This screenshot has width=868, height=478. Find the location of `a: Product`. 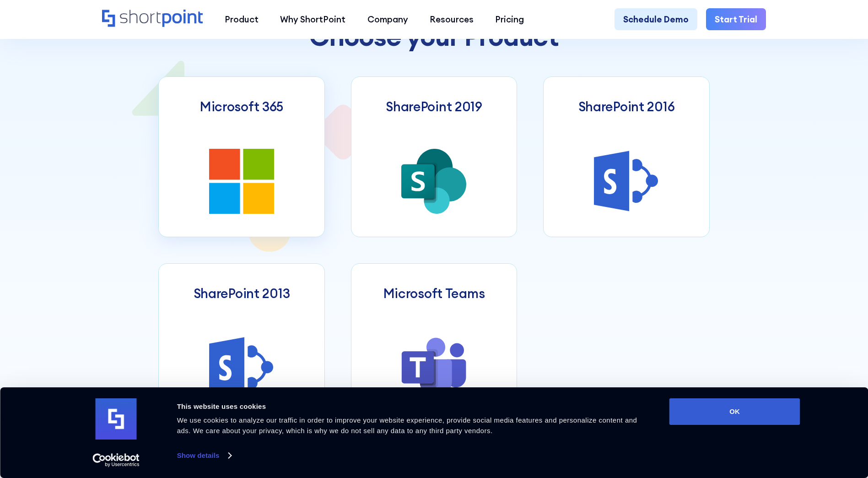

a: Product is located at coordinates (241, 19).